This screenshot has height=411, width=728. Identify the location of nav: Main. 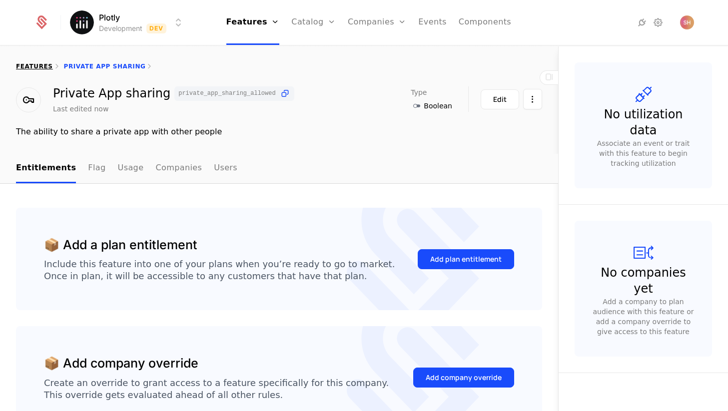
(279, 168).